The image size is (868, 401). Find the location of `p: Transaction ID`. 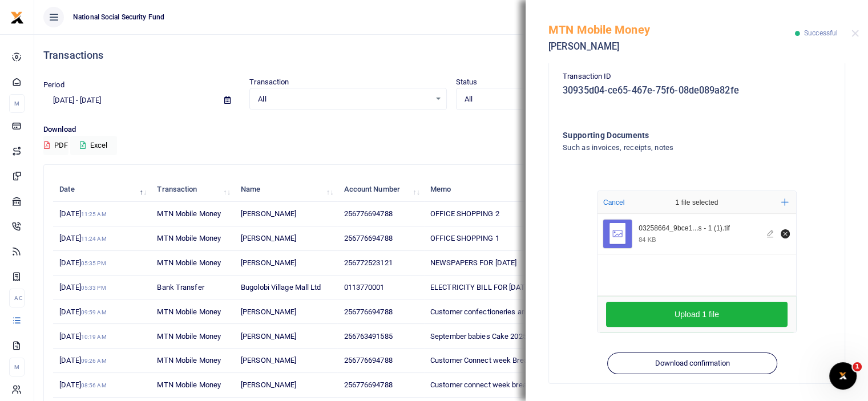

p: Transaction ID is located at coordinates (697, 77).